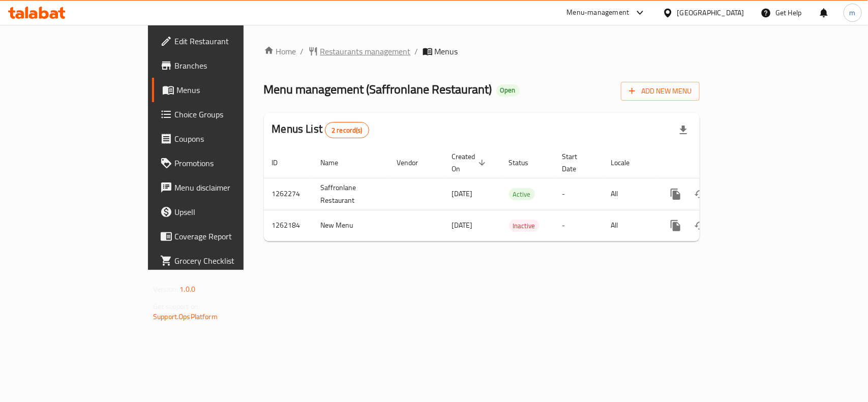 This screenshot has width=868, height=402. What do you see at coordinates (481, 52) in the screenshot?
I see `nav: breadcrumb` at bounding box center [481, 52].